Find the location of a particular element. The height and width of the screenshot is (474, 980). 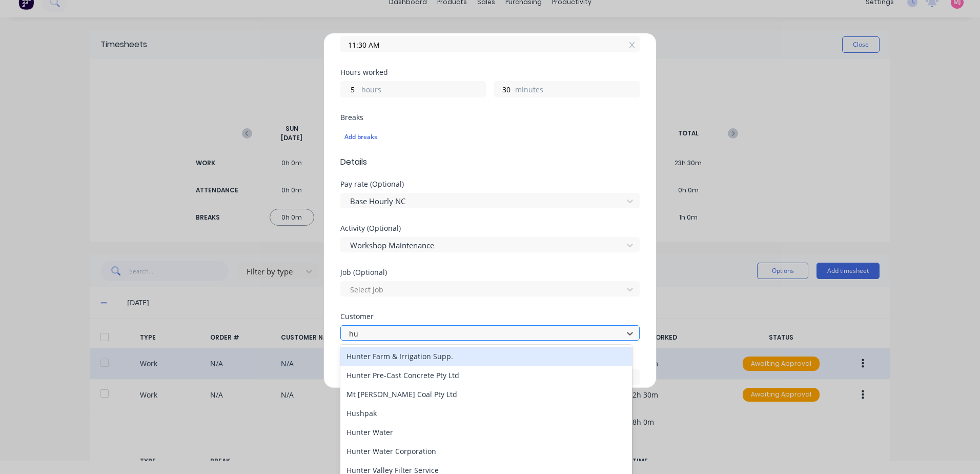

label: hours is located at coordinates (424, 90).